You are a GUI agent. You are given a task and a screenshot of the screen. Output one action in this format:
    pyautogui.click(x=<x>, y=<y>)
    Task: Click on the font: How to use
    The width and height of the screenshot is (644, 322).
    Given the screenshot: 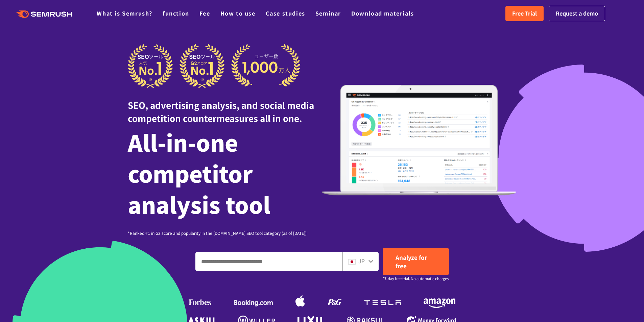 What is the action you would take?
    pyautogui.click(x=238, y=13)
    